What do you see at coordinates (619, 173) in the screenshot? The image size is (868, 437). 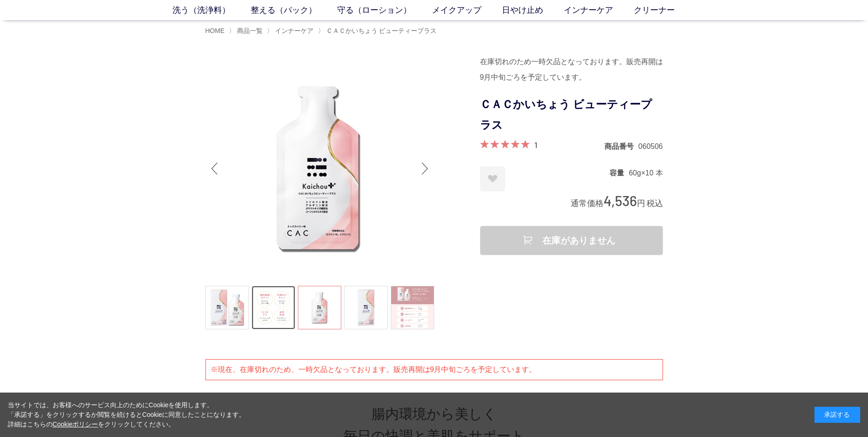 I see `dt: 容量` at bounding box center [619, 173].